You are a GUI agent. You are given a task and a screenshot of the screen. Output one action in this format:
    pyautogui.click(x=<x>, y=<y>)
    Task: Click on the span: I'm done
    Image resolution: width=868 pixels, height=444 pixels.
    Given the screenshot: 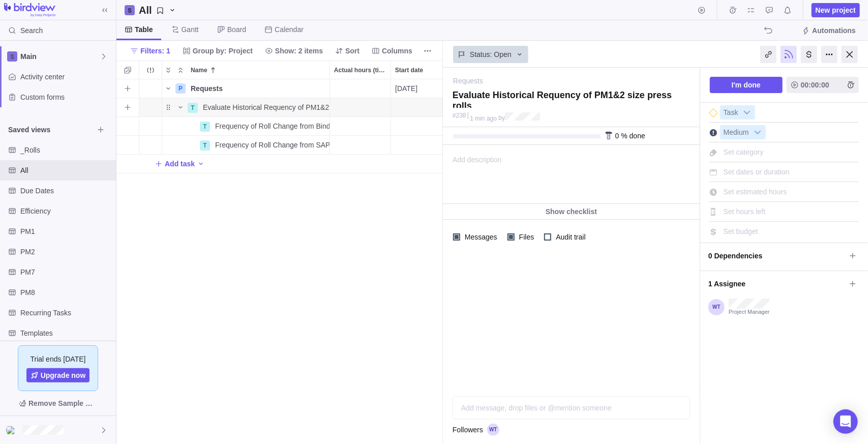 What is the action you would take?
    pyautogui.click(x=746, y=85)
    